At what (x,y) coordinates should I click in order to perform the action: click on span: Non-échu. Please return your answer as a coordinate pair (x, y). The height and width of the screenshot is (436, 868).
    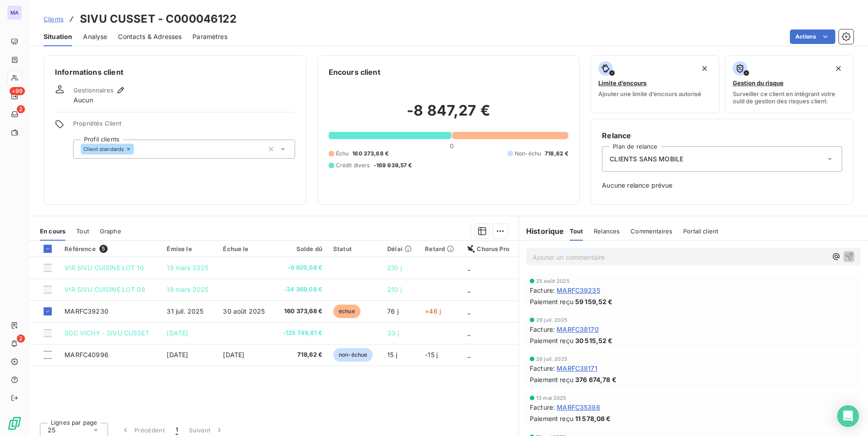
    Looking at the image, I should click on (528, 154).